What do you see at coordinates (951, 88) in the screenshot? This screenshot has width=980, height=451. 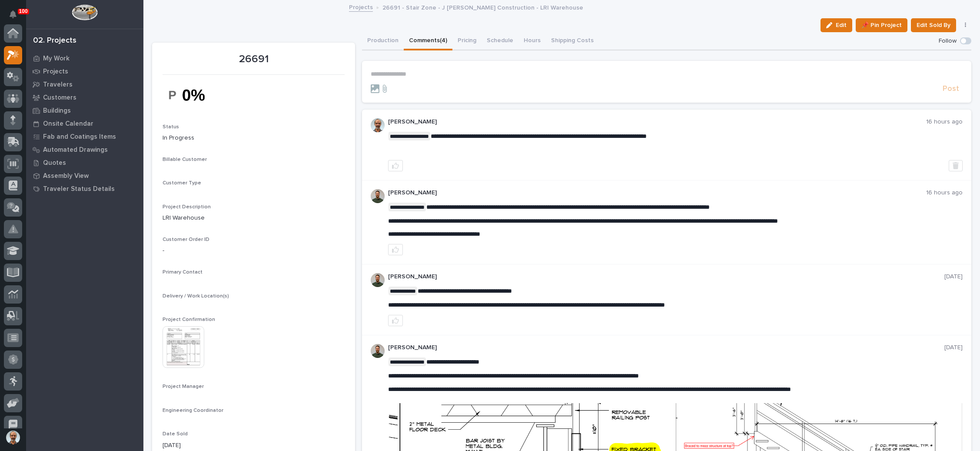 I see `button: Post` at bounding box center [951, 88].